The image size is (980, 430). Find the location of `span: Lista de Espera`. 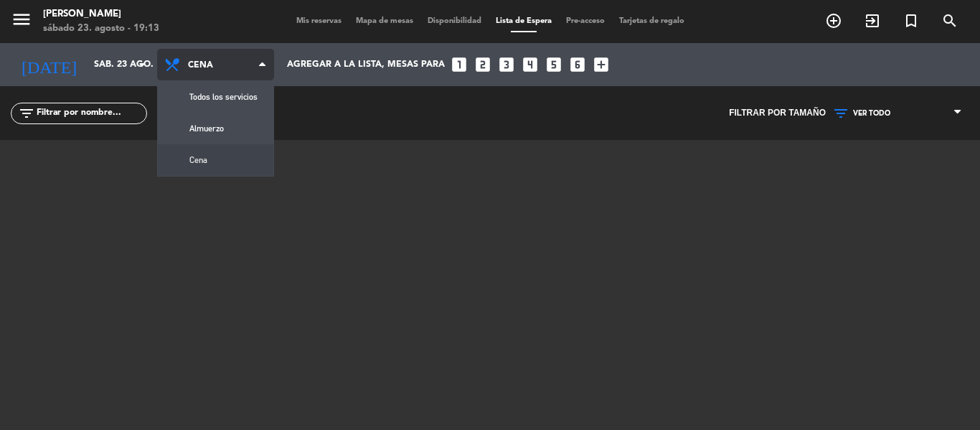

span: Lista de Espera is located at coordinates (524, 21).